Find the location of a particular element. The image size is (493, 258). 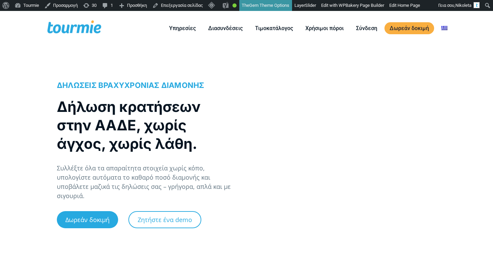

a: Τιμοκατάλογος is located at coordinates (274, 28).